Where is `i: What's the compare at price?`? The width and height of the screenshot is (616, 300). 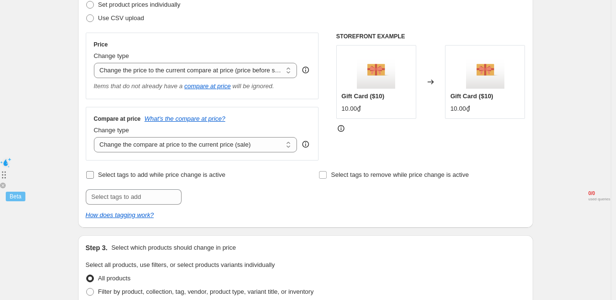 i: What's the compare at price? is located at coordinates (185, 118).